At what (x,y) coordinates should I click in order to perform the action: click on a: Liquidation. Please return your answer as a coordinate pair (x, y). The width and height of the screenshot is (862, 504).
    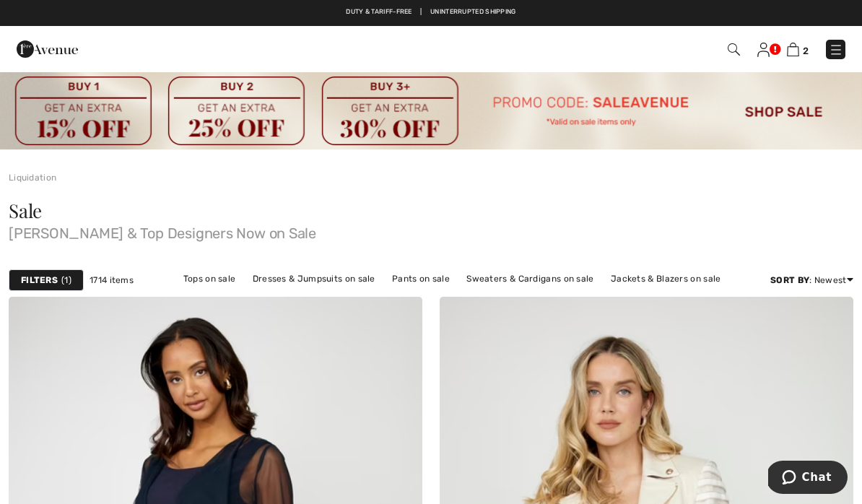
    Looking at the image, I should click on (32, 177).